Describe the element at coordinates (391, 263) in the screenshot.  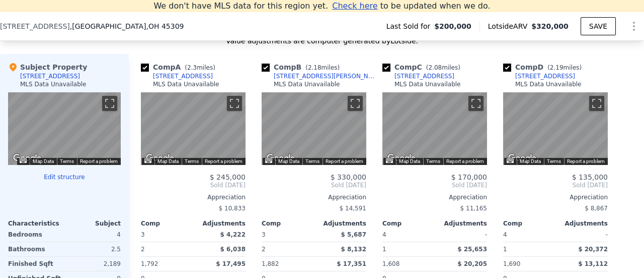
I see `span: 1,608` at that location.